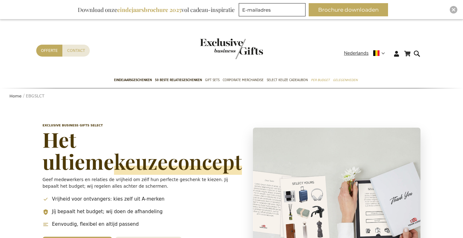  I want to click on li: Eenvoudig, flexibel en altijd passend, so click(143, 224).